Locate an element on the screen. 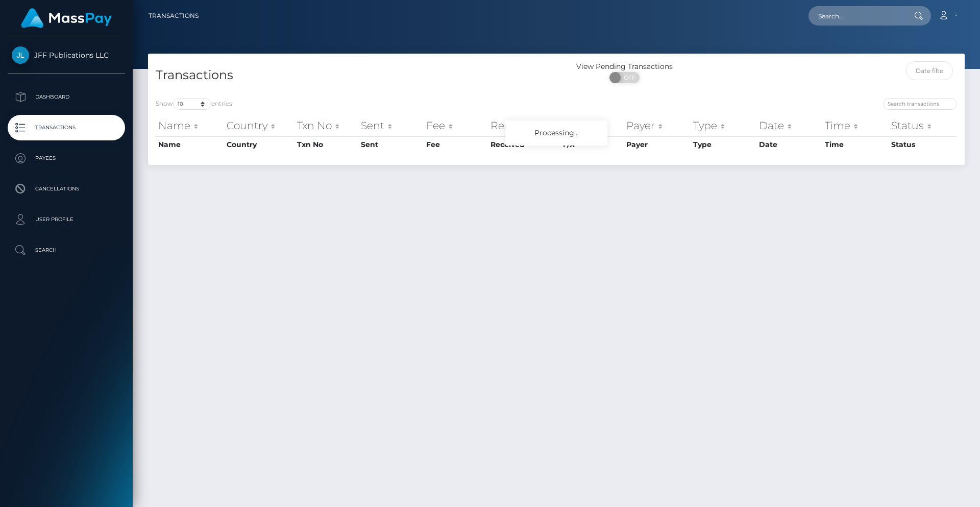  input: Date filter is located at coordinates (929, 71).